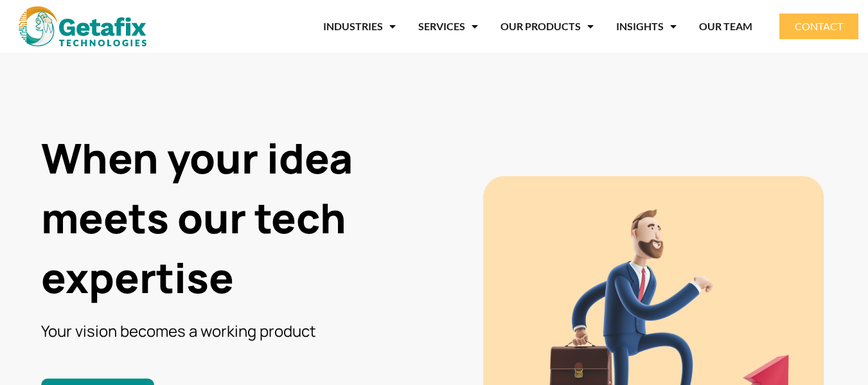 The width and height of the screenshot is (868, 385). Describe the element at coordinates (255, 331) in the screenshot. I see `h3: Your vision becomes a working product` at that location.